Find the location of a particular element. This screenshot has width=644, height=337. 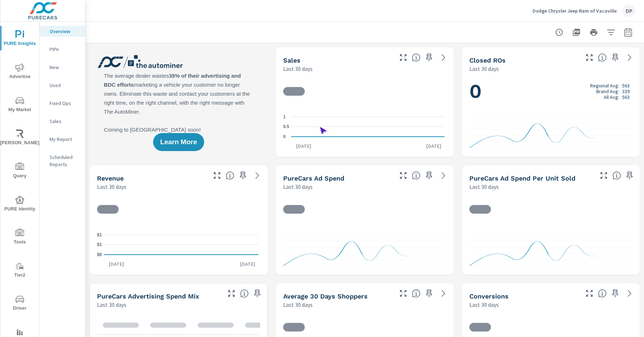

span: Tier2 is located at coordinates (20, 270).